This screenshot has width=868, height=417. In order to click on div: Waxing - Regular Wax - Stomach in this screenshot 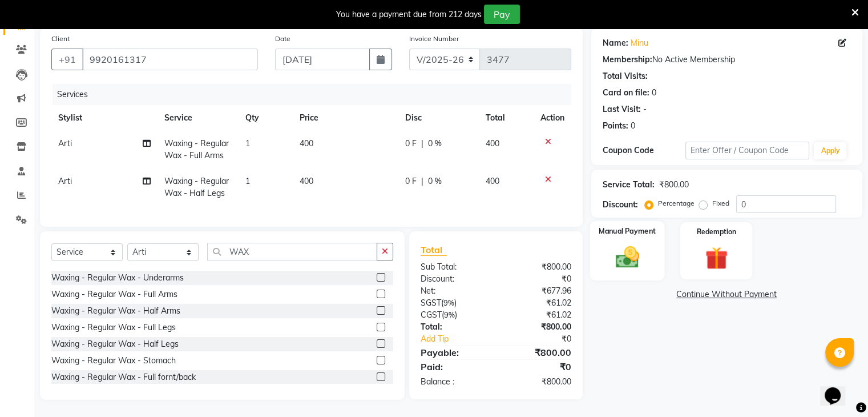, I will do `click(114, 361)`.